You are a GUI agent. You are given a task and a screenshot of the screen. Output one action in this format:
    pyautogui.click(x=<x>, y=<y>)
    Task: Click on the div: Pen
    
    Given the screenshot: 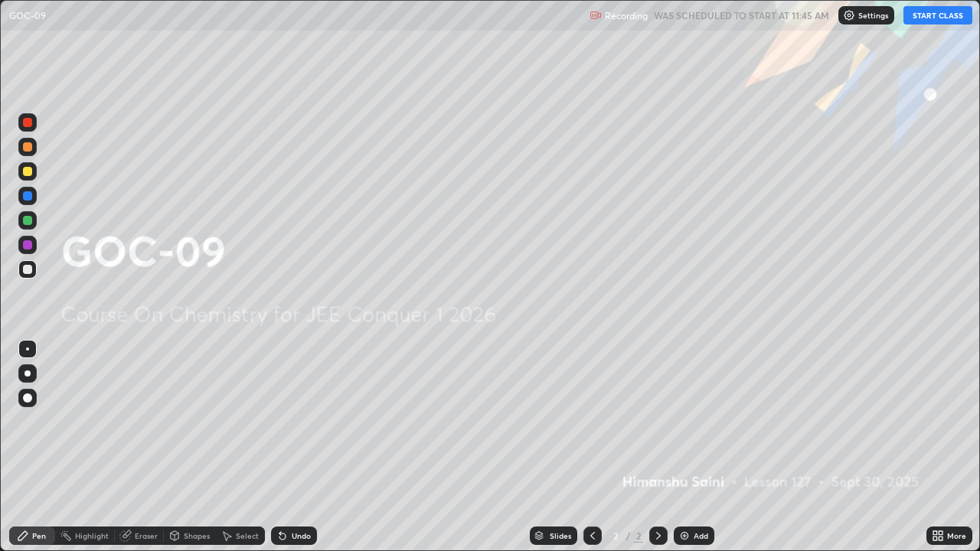 What is the action you would take?
    pyautogui.click(x=39, y=536)
    